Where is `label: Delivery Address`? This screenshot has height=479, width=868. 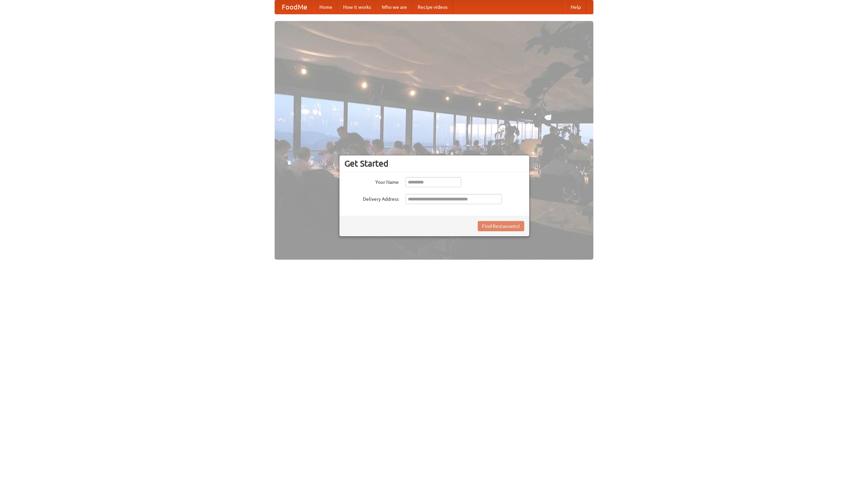 label: Delivery Address is located at coordinates (372, 198).